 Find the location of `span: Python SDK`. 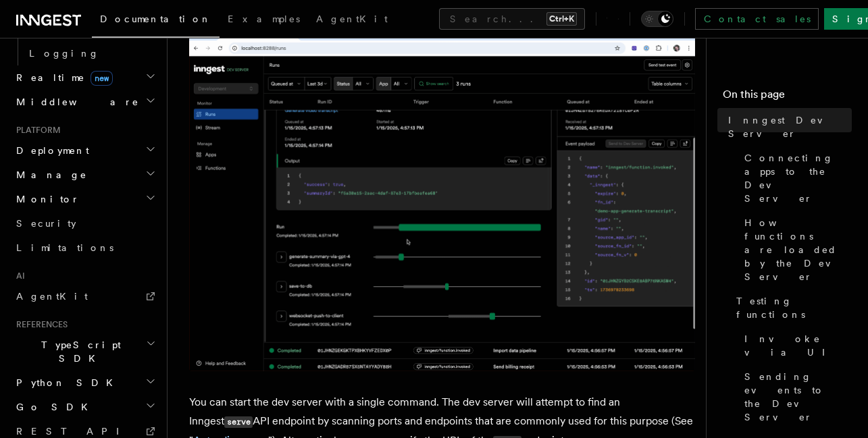

span: Python SDK is located at coordinates (65, 383).